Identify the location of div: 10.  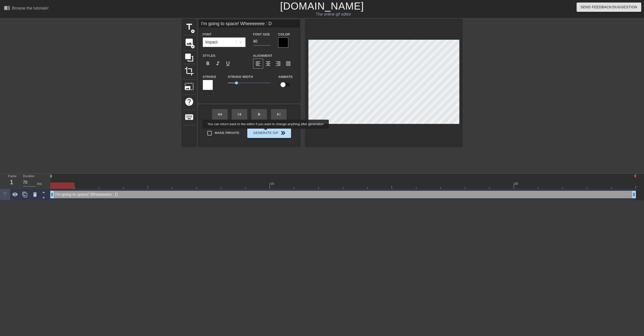
(273, 184).